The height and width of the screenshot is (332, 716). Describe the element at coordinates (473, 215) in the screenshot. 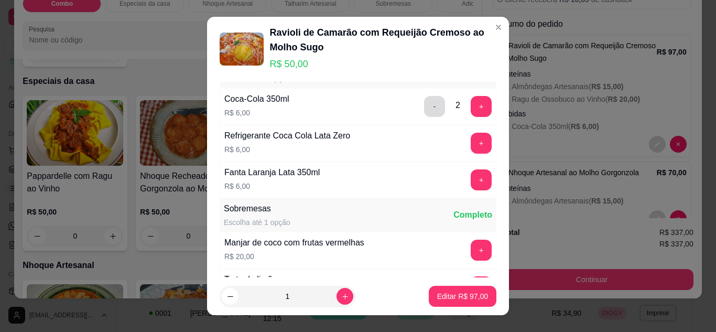

I see `div: Completo` at that location.